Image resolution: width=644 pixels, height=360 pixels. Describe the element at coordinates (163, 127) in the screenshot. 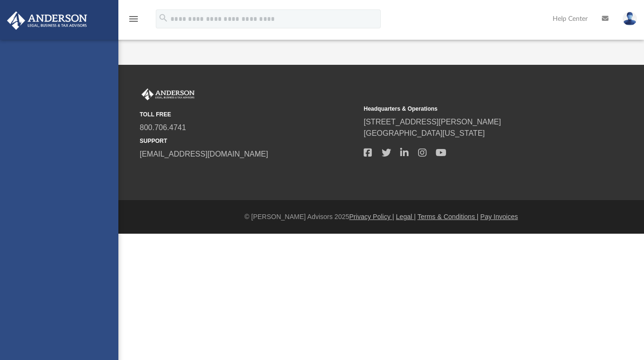

I see `a: 800.706.4741` at that location.